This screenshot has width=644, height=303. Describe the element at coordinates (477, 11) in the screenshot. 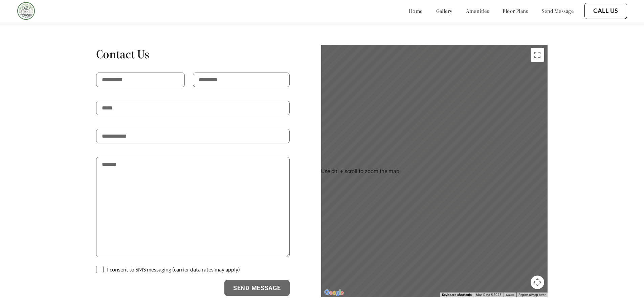

I see `a: amenities` at that location.